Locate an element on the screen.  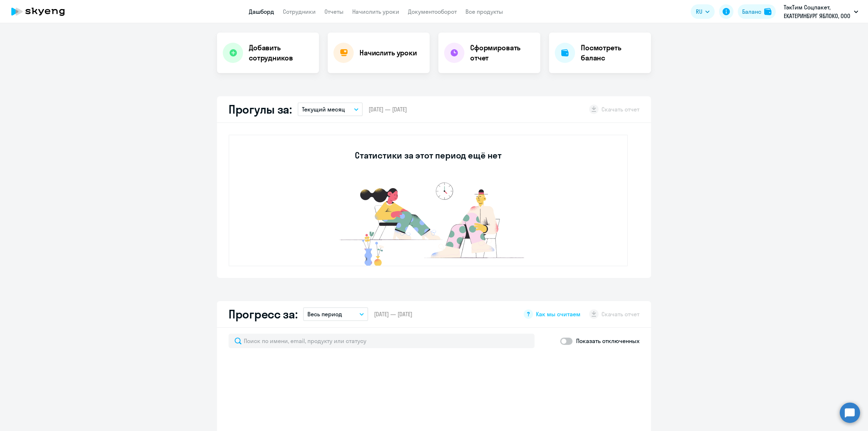
img: balance is located at coordinates (768, 11).